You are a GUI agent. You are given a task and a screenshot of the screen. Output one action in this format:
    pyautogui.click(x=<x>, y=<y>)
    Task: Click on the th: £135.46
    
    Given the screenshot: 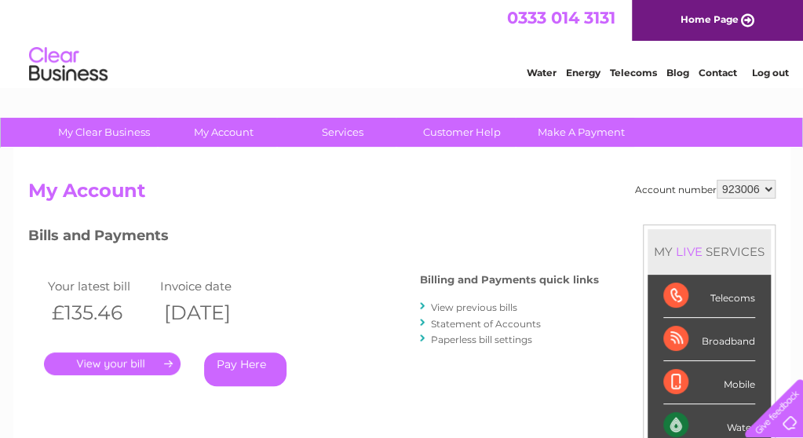 What is the action you would take?
    pyautogui.click(x=100, y=312)
    